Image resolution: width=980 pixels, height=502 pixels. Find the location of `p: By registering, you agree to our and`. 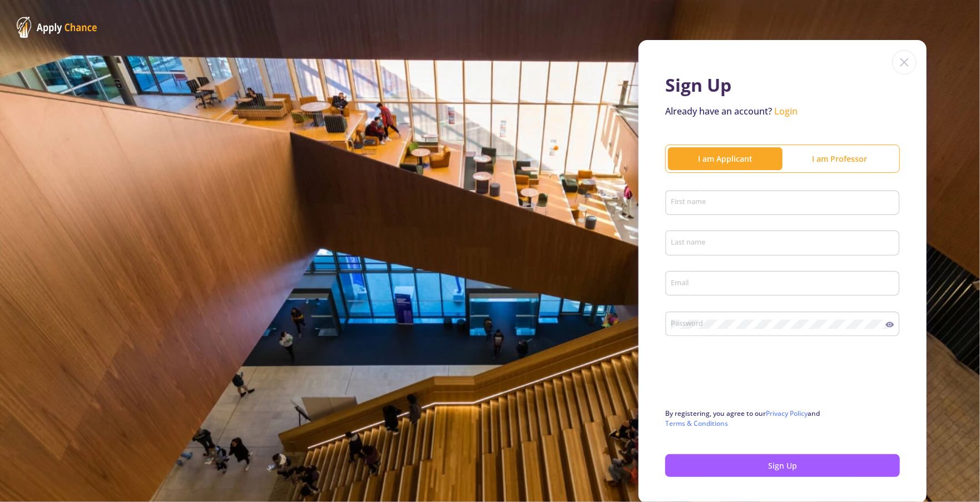

p: By registering, you agree to our and is located at coordinates (783, 418).